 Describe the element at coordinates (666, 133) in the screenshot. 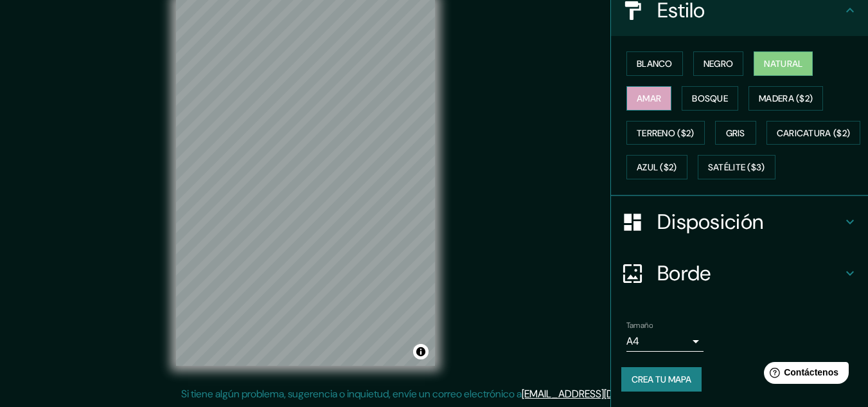

I see `button: Terreno ($2)` at that location.